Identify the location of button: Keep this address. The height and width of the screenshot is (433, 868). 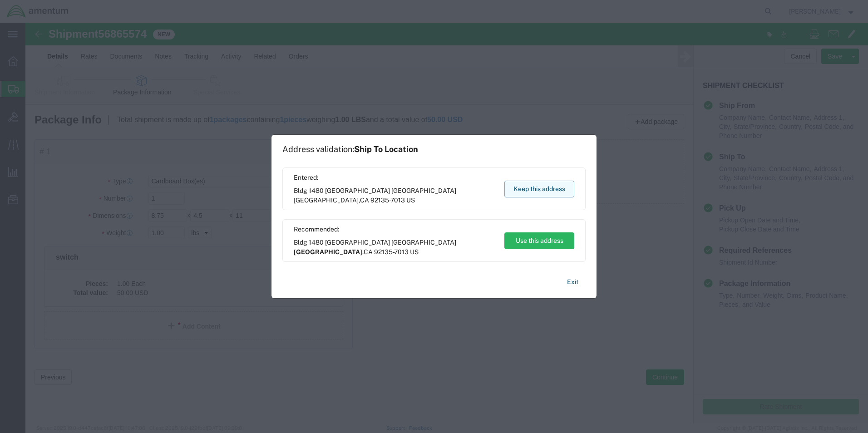
(540, 189).